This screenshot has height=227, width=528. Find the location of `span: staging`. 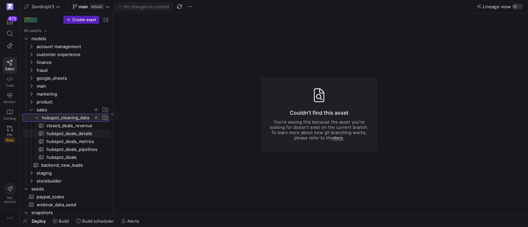

span: staging is located at coordinates (73, 173).